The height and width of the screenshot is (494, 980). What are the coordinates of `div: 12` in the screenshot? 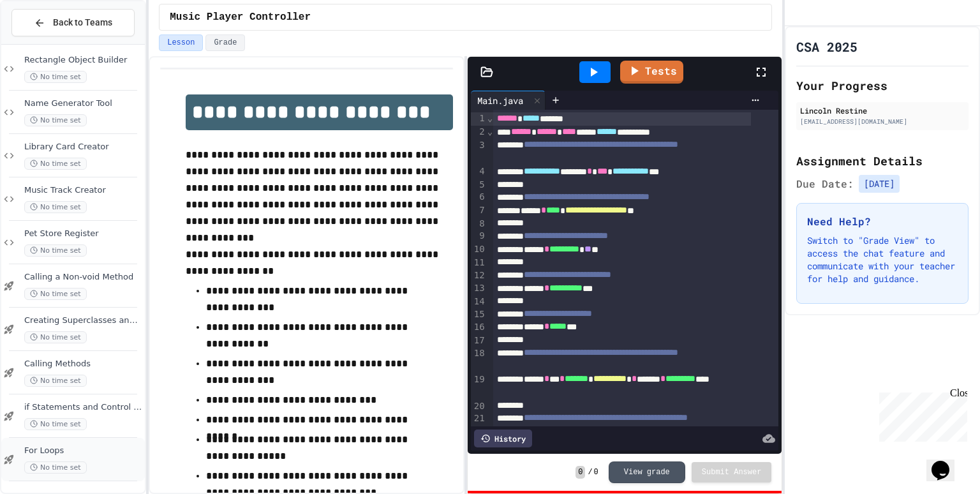 It's located at (478, 276).